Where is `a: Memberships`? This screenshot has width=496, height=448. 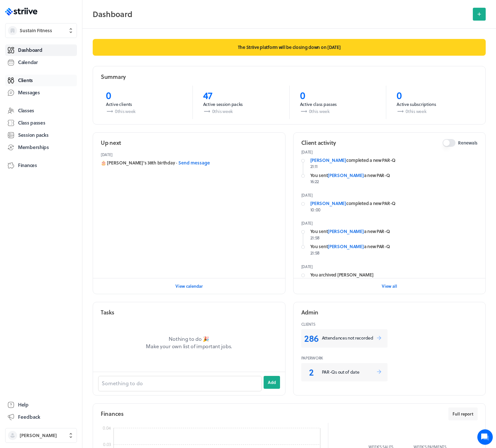
a: Memberships is located at coordinates (41, 147).